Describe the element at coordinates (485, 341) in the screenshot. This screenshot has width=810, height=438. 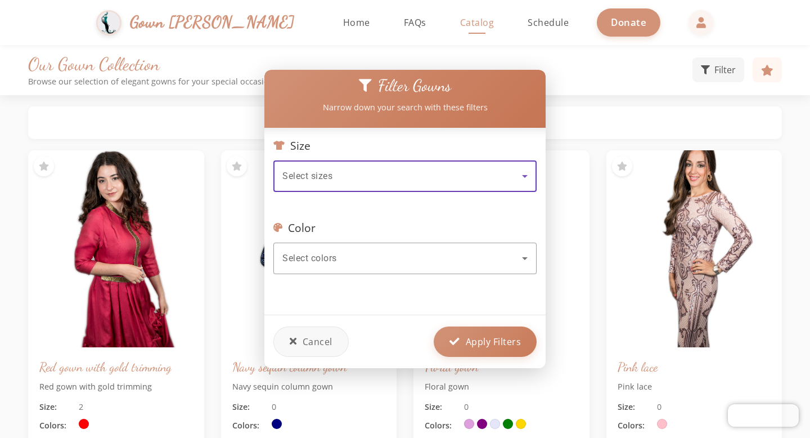
I see `button: Apply Filters` at that location.